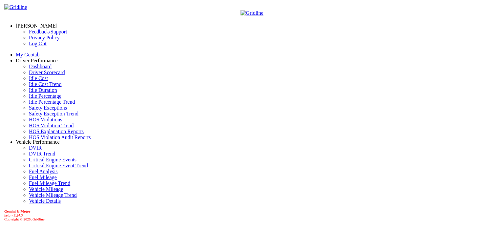  I want to click on a: HOS Violation Trend, so click(51, 125).